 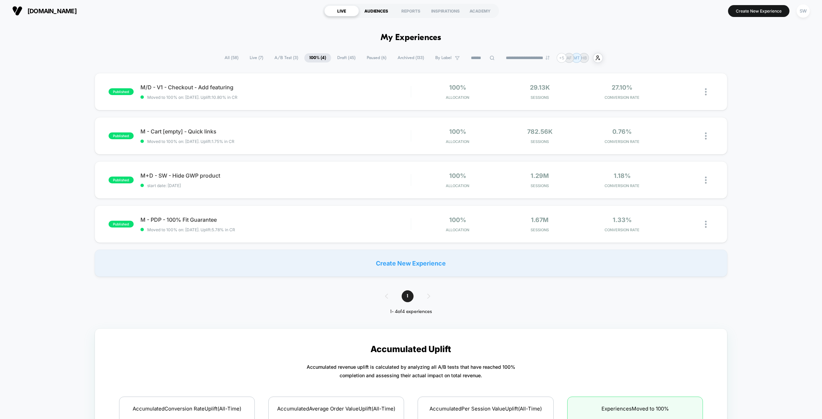 What do you see at coordinates (17, 11) in the screenshot?
I see `img: Visually logo` at bounding box center [17, 11].